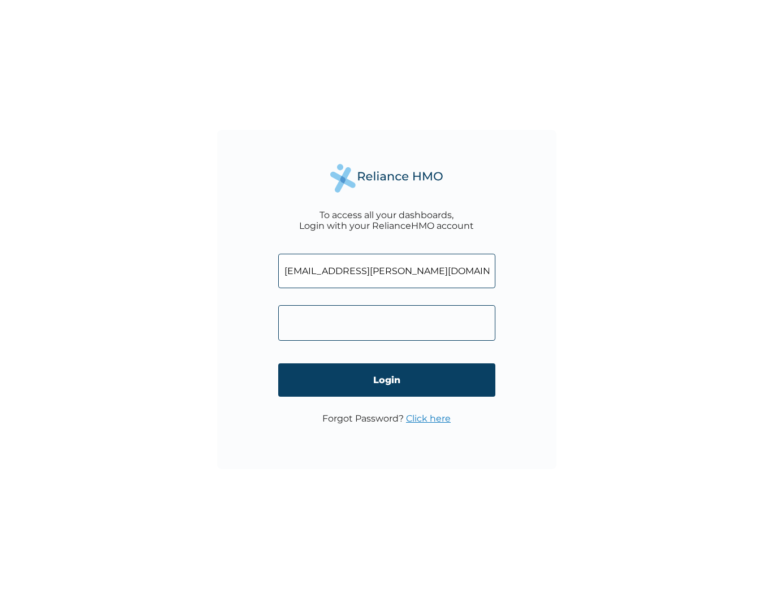 This screenshot has height=599, width=773. Describe the element at coordinates (387, 178) in the screenshot. I see `img: Reliance Health's Logo` at that location.